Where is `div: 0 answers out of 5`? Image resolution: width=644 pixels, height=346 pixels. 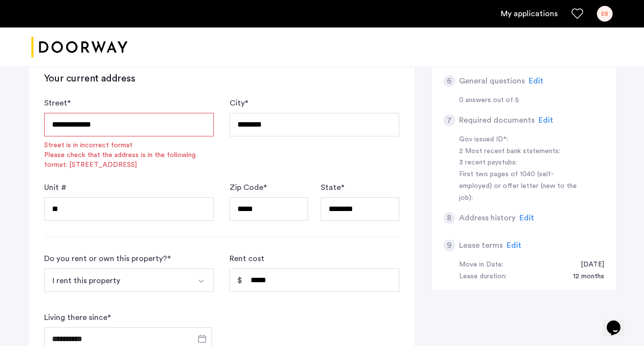 div: 0 answers out of 5 is located at coordinates (531, 101).